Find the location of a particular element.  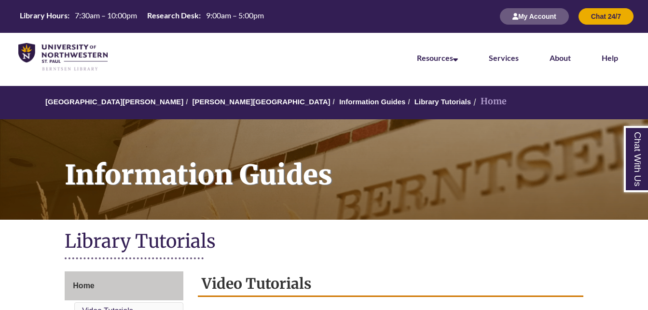

a: Help is located at coordinates (610, 57).